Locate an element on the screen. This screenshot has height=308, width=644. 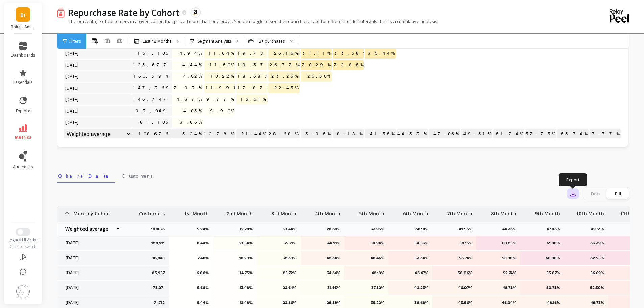
p: 60.25% is located at coordinates (498, 243).